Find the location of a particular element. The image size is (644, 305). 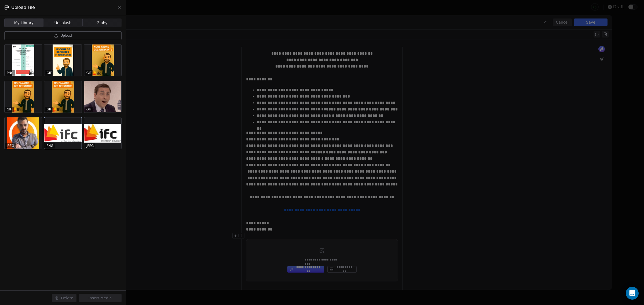

div: Open Intercom Messenger is located at coordinates (632, 294).